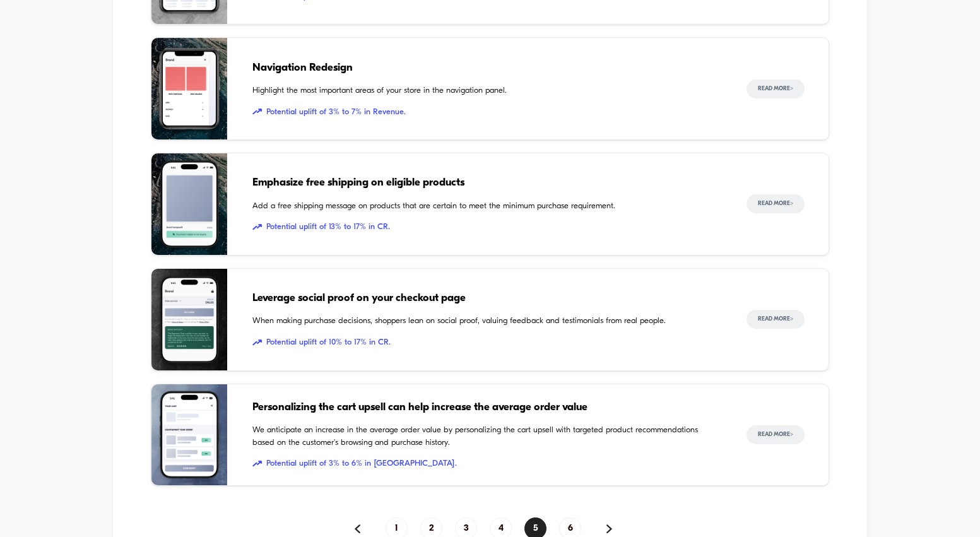 The width and height of the screenshot is (980, 537). I want to click on span: Potential uplift of 13% to 17% in CR., so click(487, 227).